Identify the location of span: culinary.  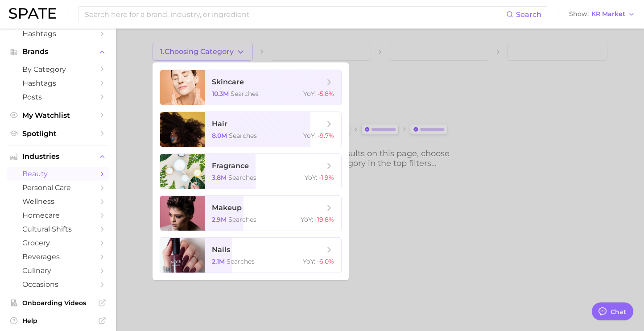
(58, 270).